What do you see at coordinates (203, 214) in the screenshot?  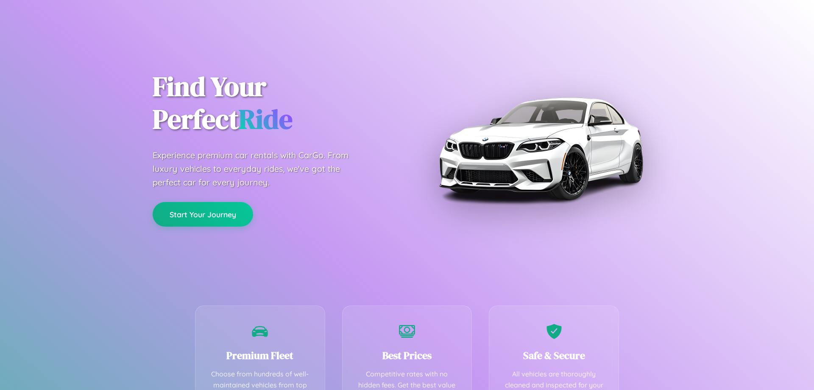 I see `button: Start Your Journey` at bounding box center [203, 214].